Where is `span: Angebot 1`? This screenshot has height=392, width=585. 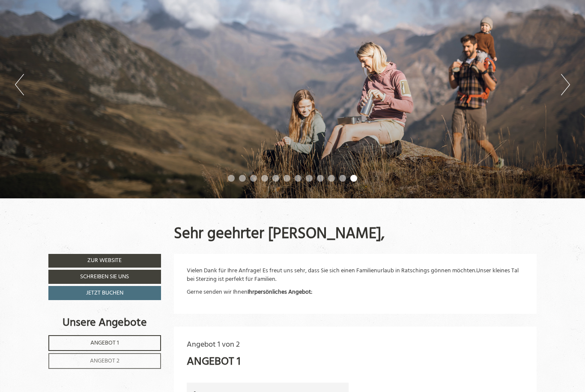
span: Angebot 1 is located at coordinates (105, 343).